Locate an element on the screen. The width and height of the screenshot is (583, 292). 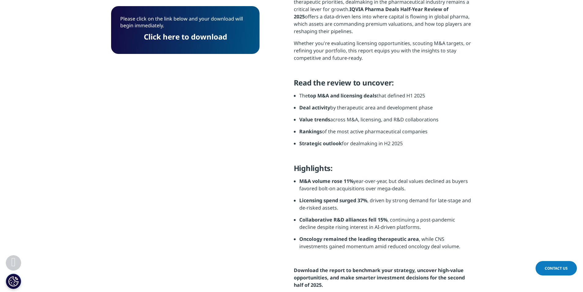
strong: Oncology remained the leading therapeutic area is located at coordinates (359, 239).